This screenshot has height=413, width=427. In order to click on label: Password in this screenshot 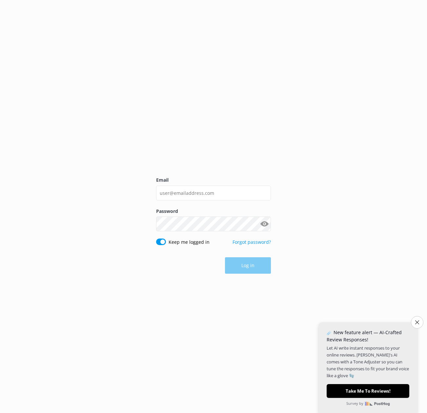, I will do `click(214, 211)`.